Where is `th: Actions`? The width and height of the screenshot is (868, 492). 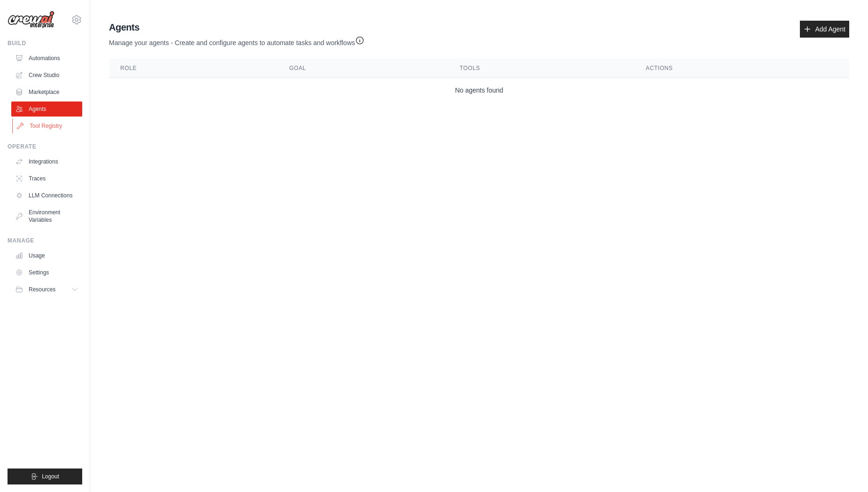
th: Actions is located at coordinates (741, 68).